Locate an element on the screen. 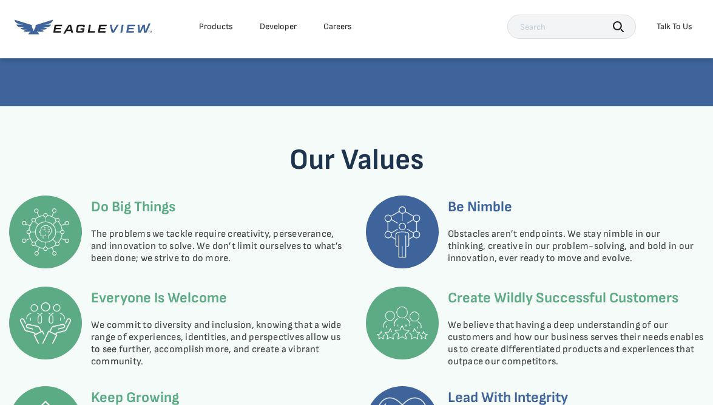 This screenshot has height=405, width=713. img: Everyone Is Welcome is located at coordinates (45, 323).